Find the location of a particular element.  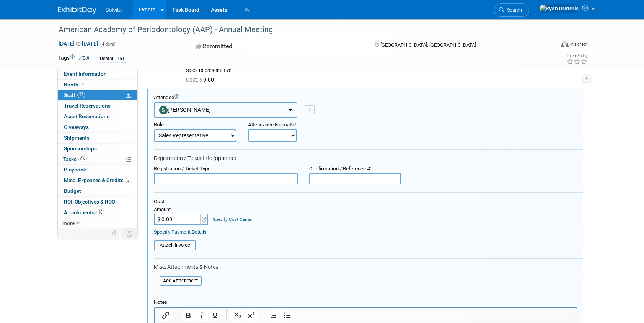

a: Staff12 is located at coordinates (98, 95).